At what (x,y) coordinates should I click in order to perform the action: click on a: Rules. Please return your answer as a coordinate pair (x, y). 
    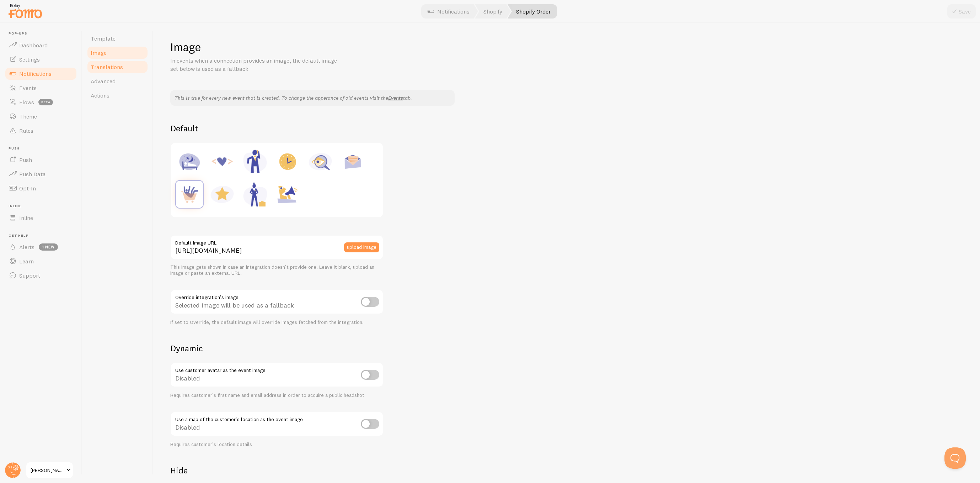
    Looking at the image, I should click on (41, 131).